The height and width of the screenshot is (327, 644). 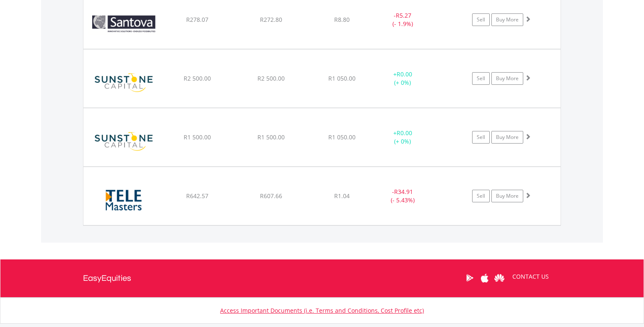 I want to click on img: EQU.ZA.SNV.png, so click(x=124, y=24).